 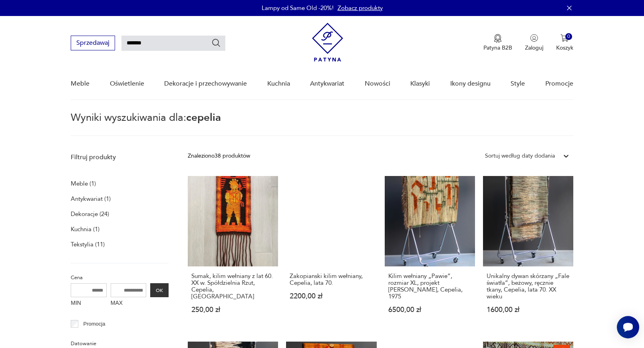 What do you see at coordinates (498, 38) in the screenshot?
I see `img: Ikona medalu` at bounding box center [498, 38].